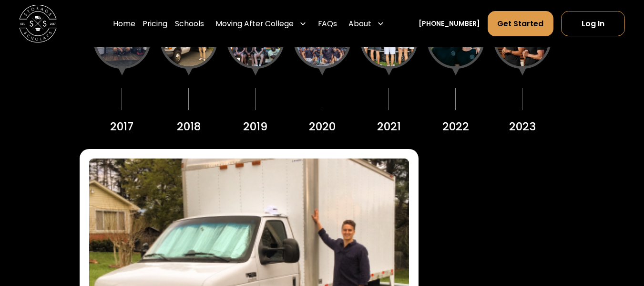 Image resolution: width=644 pixels, height=286 pixels. What do you see at coordinates (189, 127) in the screenshot?
I see `div: 2018` at bounding box center [189, 127].